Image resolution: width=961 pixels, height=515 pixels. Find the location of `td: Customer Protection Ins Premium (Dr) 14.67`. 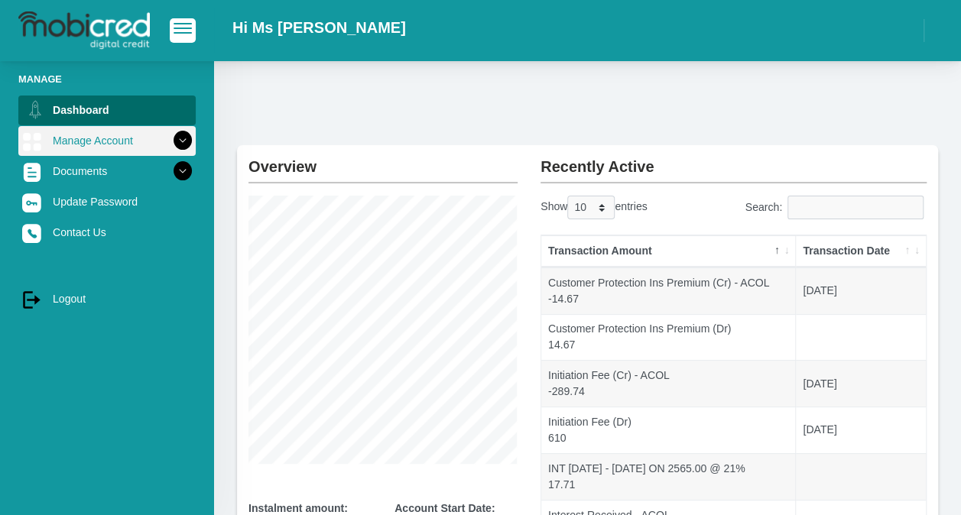

td: Customer Protection Ins Premium (Dr) 14.67 is located at coordinates (668, 337).